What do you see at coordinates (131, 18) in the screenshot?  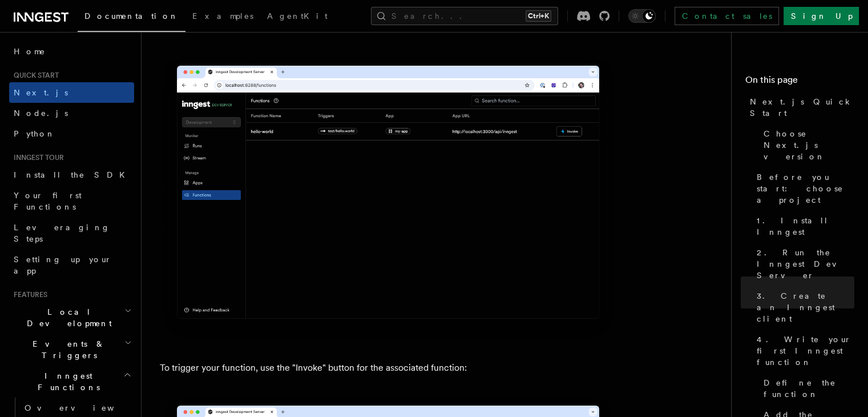 I see `a: Documentation` at bounding box center [131, 18].